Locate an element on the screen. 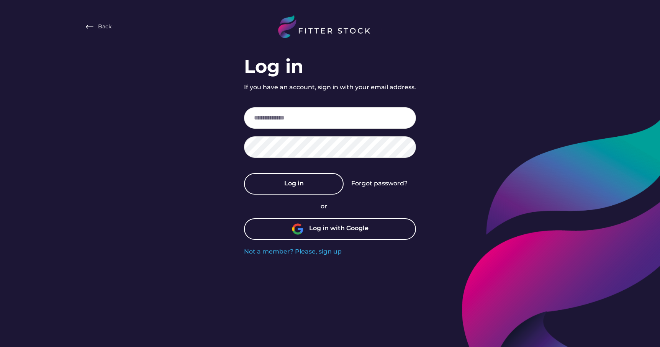  img: Frame%20%282%29.svg is located at coordinates (90, 27).